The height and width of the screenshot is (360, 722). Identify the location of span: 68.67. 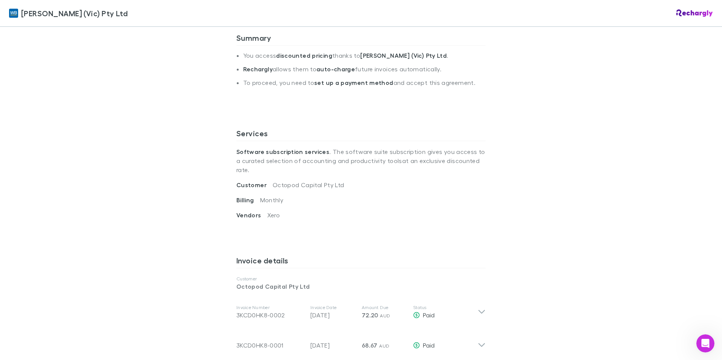
(369, 345).